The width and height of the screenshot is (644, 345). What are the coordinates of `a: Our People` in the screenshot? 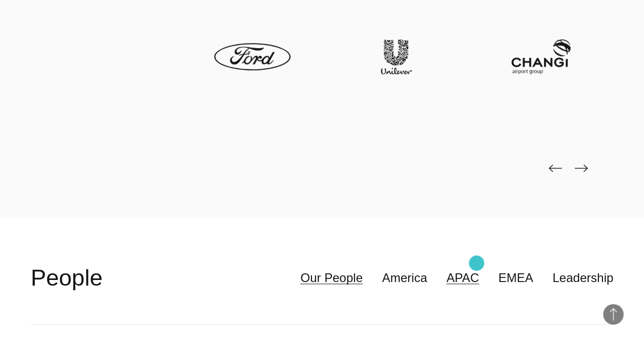 It's located at (331, 278).